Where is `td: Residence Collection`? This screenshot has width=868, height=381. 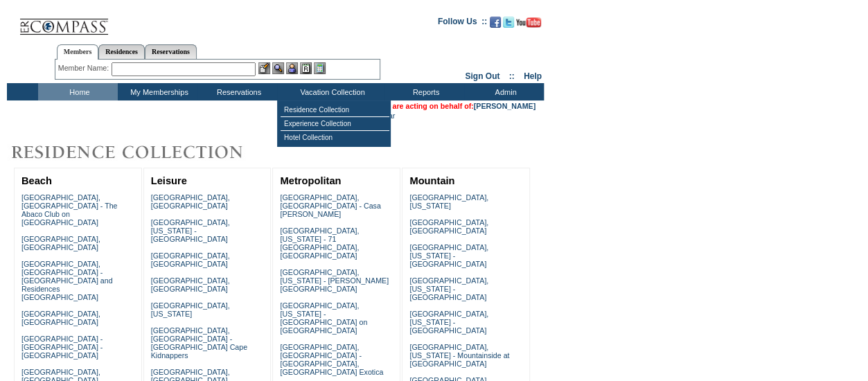 td: Residence Collection is located at coordinates (335, 110).